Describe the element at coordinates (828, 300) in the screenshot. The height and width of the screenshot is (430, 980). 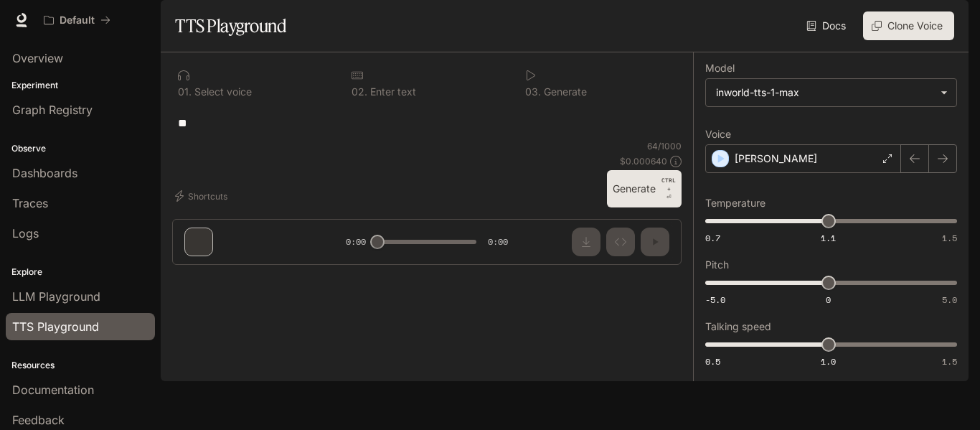
I see `span: 0` at that location.